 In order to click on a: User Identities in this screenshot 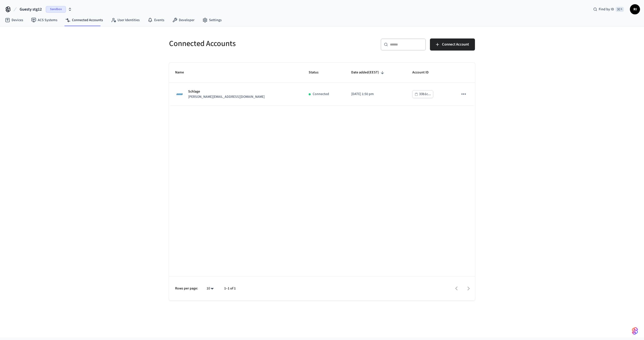, I will do `click(125, 20)`.